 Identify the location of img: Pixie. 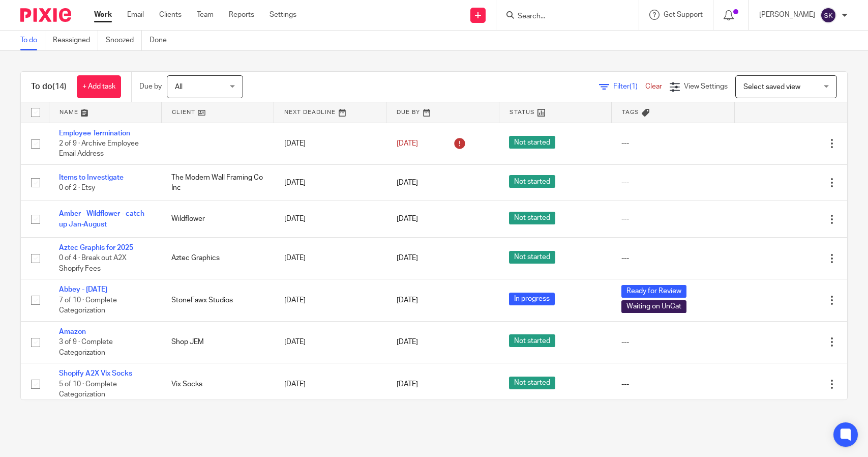
(46, 15).